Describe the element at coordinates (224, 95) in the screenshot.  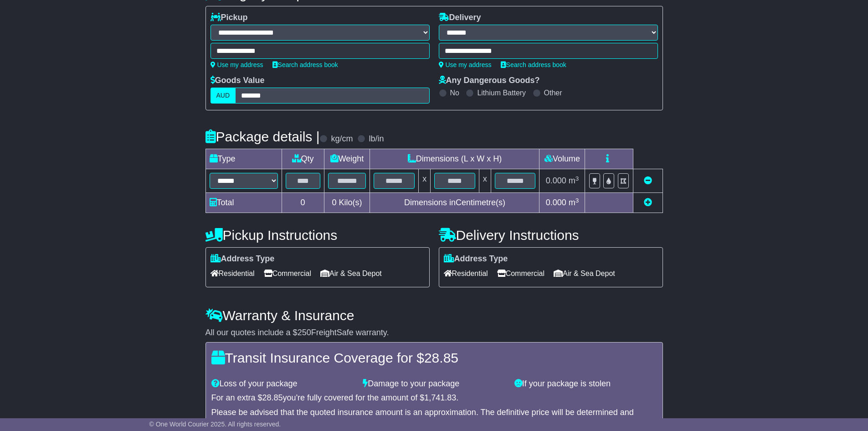
I see `label: AUD` at that location.